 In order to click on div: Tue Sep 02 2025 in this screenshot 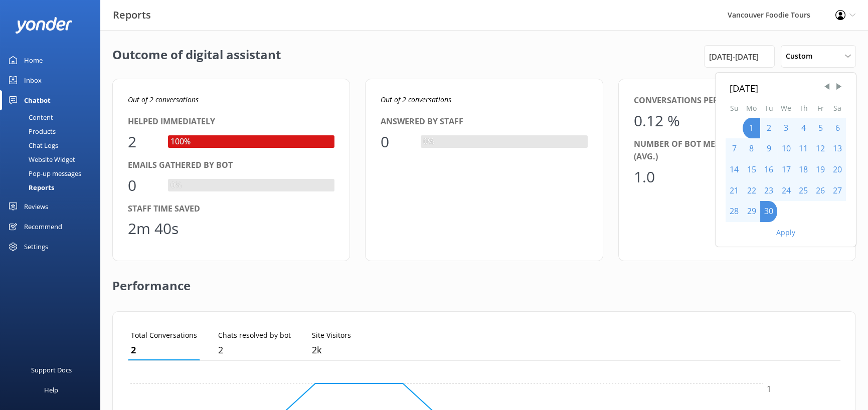, I will do `click(769, 128)`.